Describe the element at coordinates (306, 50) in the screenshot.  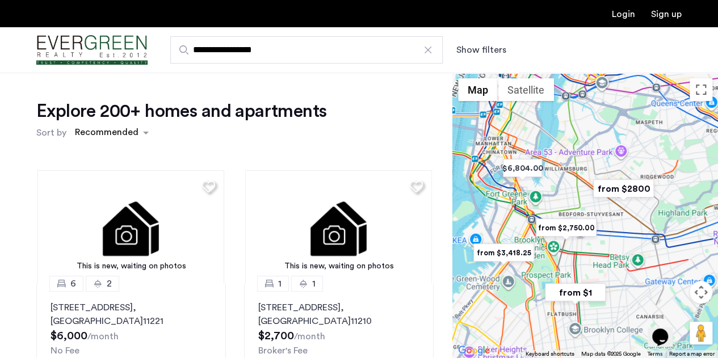
I see `input: Apartment Search` at that location.